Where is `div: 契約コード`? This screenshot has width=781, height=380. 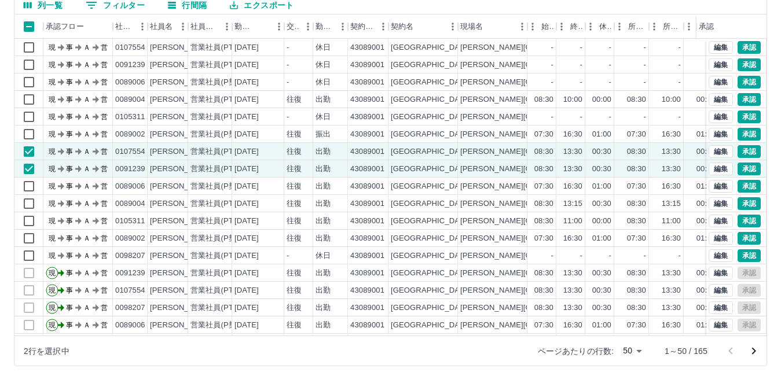
div: 契約コード is located at coordinates (362, 27).